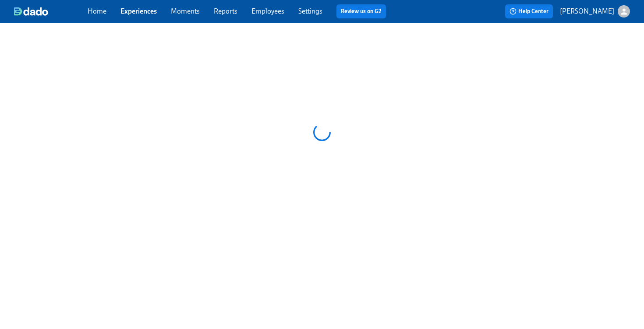 This screenshot has height=329, width=644. What do you see at coordinates (529, 11) in the screenshot?
I see `span: Help Center` at bounding box center [529, 11].